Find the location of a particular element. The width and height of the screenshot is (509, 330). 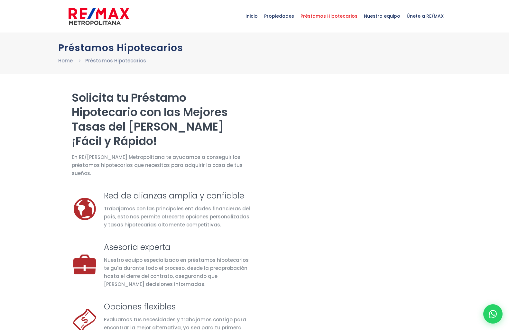

h3: Opciones flexibles is located at coordinates (177, 306).